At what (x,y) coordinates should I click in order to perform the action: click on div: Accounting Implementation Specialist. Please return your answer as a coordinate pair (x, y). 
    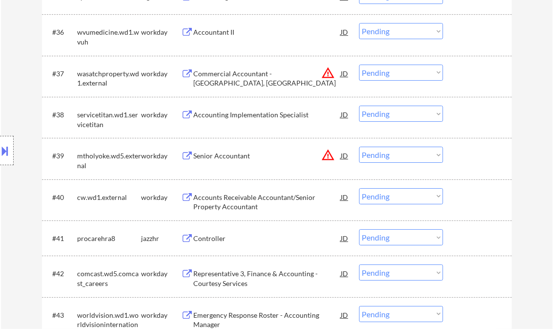
    Looking at the image, I should click on (268, 115).